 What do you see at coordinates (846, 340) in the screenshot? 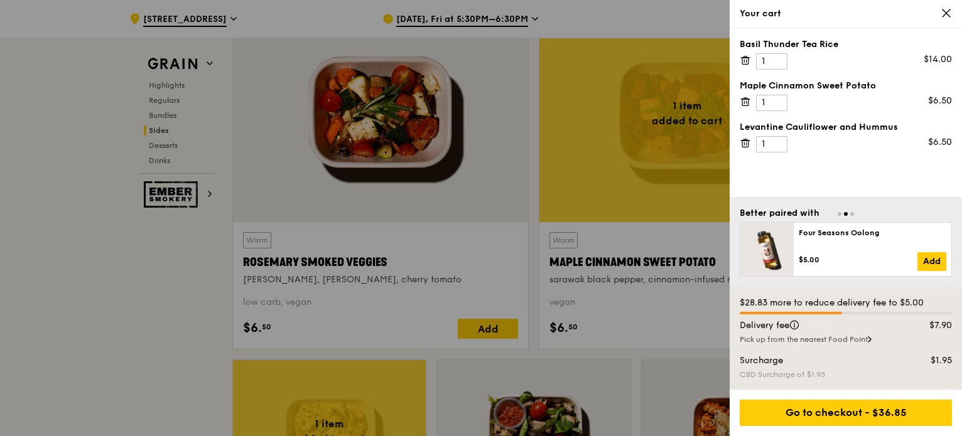
I see `div: Pick up from the nearest Food Point` at bounding box center [846, 340].